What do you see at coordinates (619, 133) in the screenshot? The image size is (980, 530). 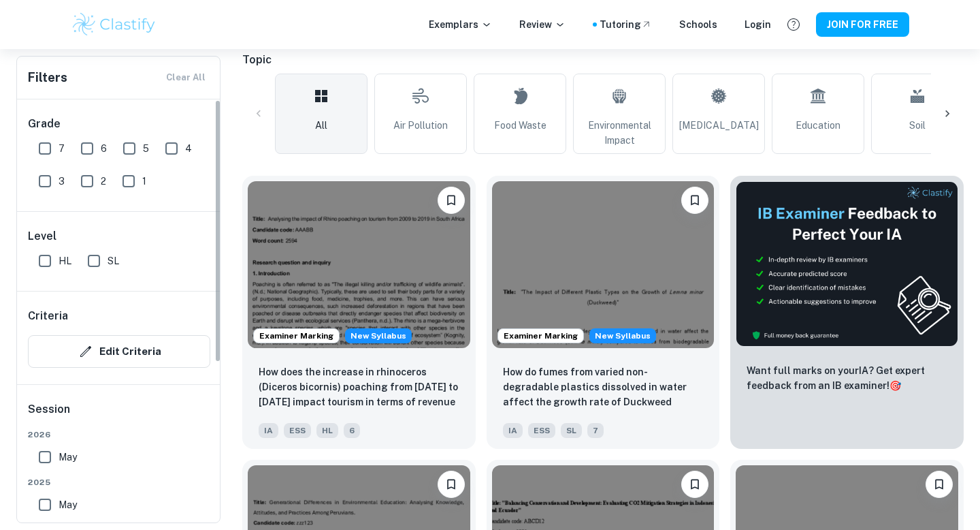 I see `span: Environmental Impact` at bounding box center [619, 133].